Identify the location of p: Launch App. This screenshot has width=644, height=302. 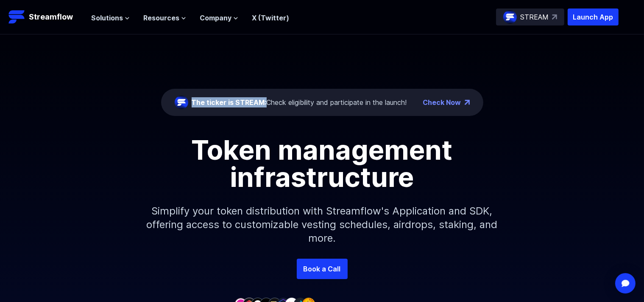
(593, 17).